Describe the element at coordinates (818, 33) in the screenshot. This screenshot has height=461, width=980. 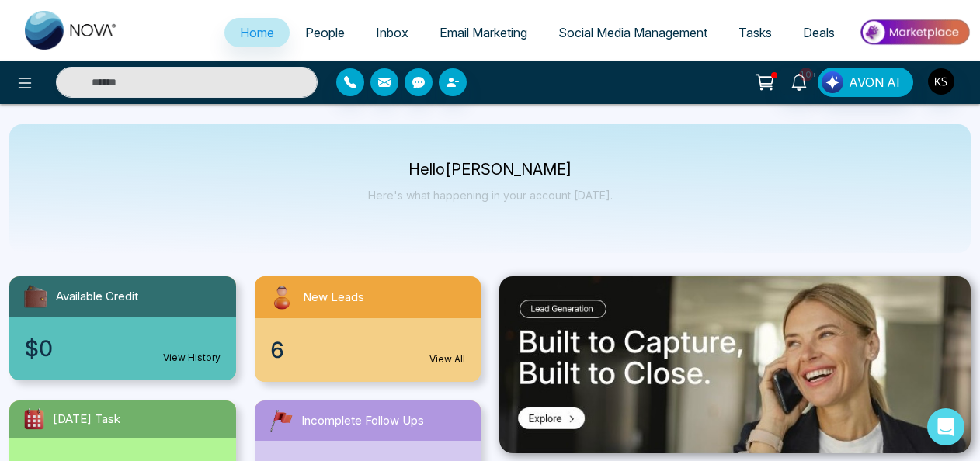
I see `a: Deals` at that location.